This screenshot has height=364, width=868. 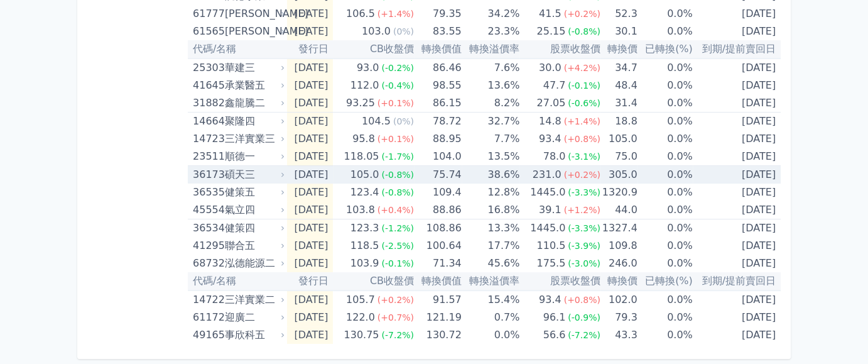 What do you see at coordinates (438, 14) in the screenshot?
I see `td: 79.35` at bounding box center [438, 14].